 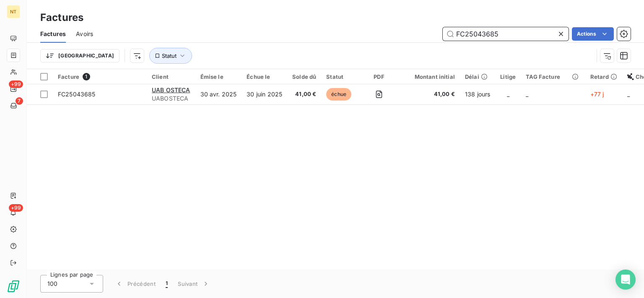 What do you see at coordinates (167, 284) in the screenshot?
I see `button: 1` at bounding box center [167, 284].